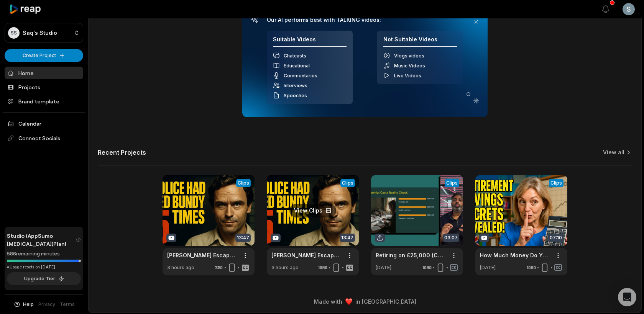 The width and height of the screenshot is (644, 314). What do you see at coordinates (295, 56) in the screenshot?
I see `span: Chatcasts` at bounding box center [295, 56].